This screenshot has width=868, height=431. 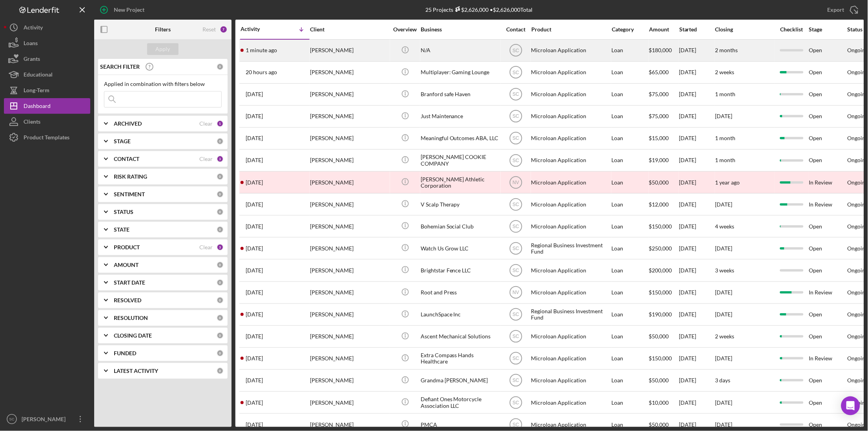 What do you see at coordinates (254, 358) in the screenshot?
I see `time: 2025-08-05 21:19` at bounding box center [254, 358].